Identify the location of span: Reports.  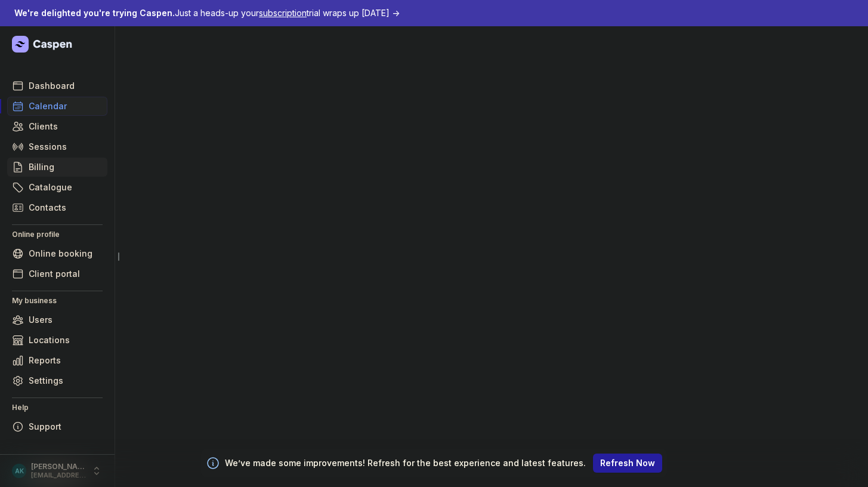
(45, 360).